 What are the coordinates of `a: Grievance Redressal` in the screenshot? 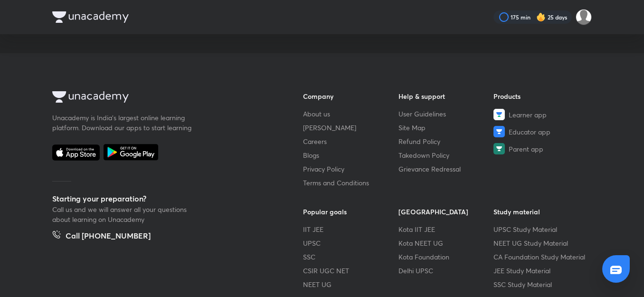 It's located at (446, 169).